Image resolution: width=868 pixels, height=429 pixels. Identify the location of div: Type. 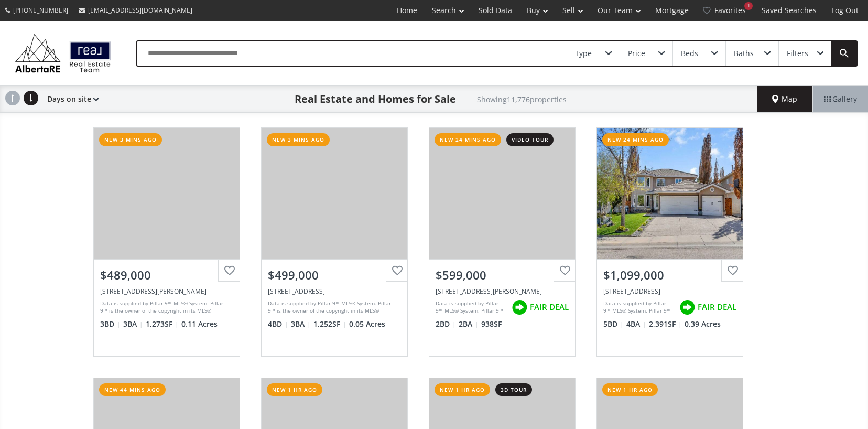
(584, 54).